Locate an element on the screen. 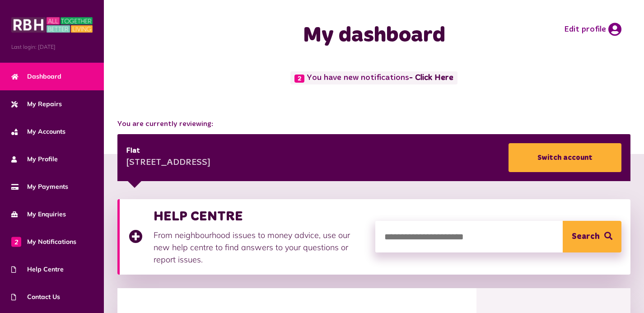  span: Help Centre is located at coordinates (37, 269).